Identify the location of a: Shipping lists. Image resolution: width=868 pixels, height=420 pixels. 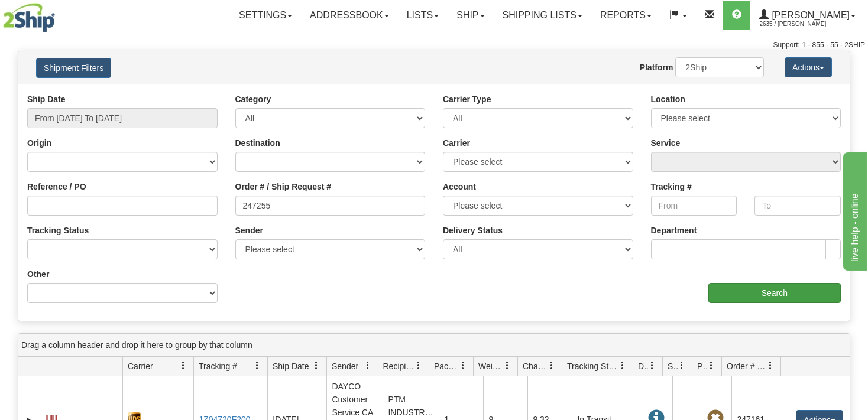
(543, 15).